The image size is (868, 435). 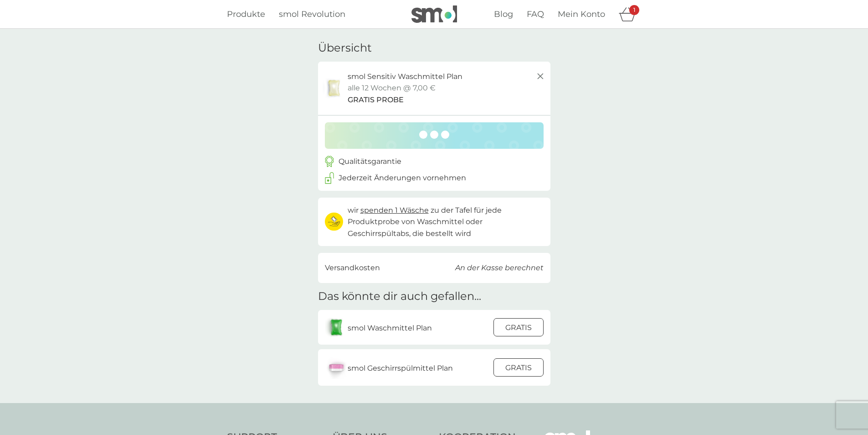 I want to click on a: Blog, so click(x=504, y=14).